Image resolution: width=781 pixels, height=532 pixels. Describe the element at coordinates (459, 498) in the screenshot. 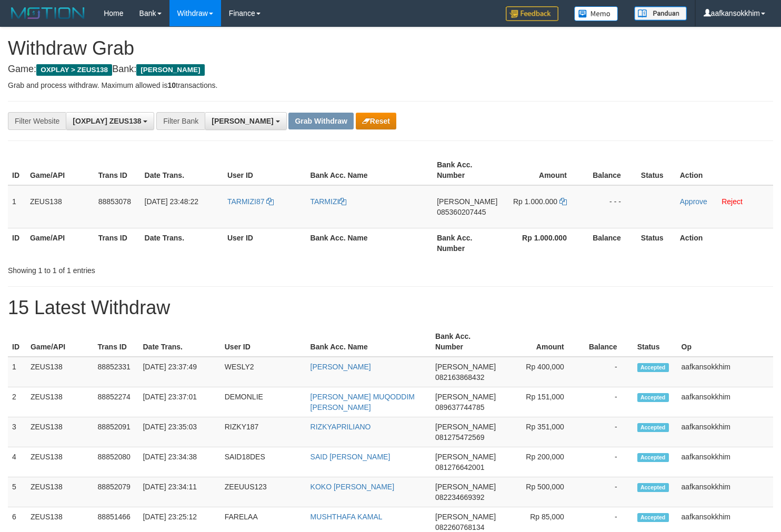

I see `span: Copy 082234669392 to clipboard` at that location.